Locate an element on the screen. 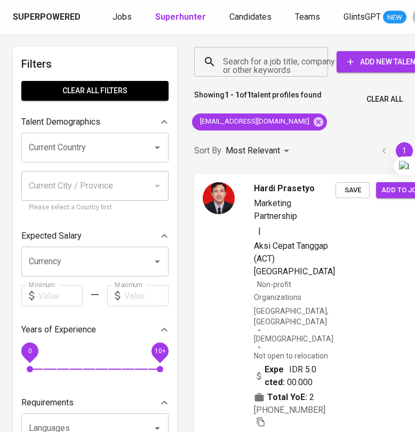 The image size is (415, 432). a: GlintsGPT NEW is located at coordinates (375, 17).